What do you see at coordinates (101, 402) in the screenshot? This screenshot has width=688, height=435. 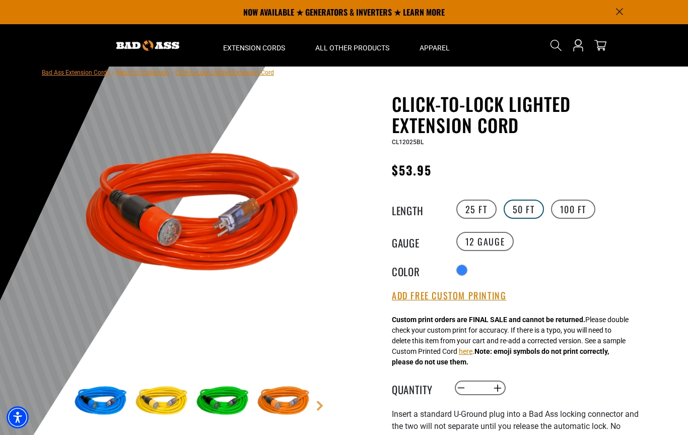 I see `img: blue` at bounding box center [101, 402].